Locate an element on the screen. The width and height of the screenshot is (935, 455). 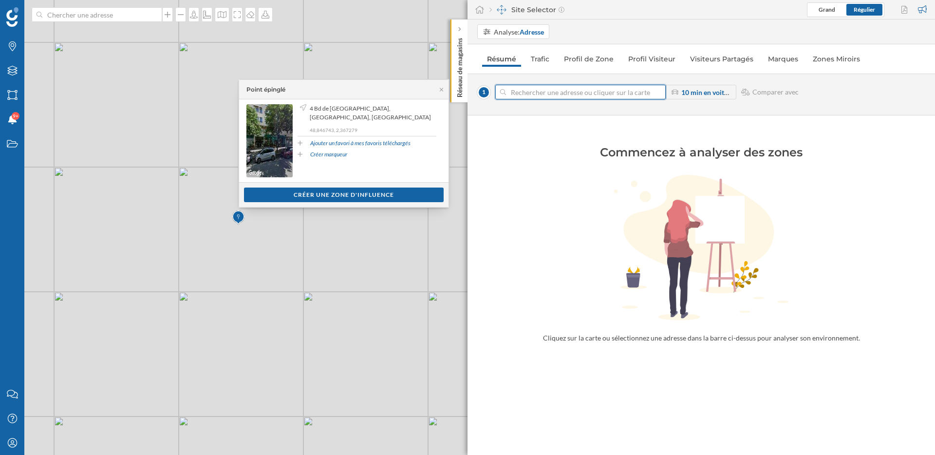
div: Cliquez sur la carte ou sélectionnez une adresse dans la barre ci-dessus pour analyser son enviro... is located at coordinates (701, 338).